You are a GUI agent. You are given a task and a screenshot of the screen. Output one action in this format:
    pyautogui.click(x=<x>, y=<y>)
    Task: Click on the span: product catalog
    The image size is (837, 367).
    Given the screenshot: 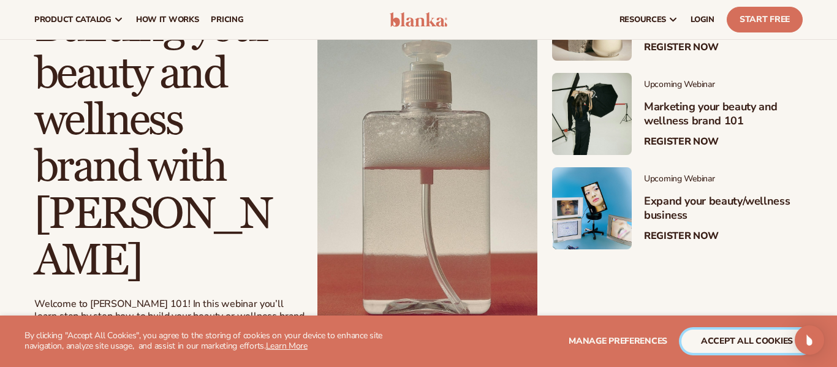 What is the action you would take?
    pyautogui.click(x=73, y=20)
    